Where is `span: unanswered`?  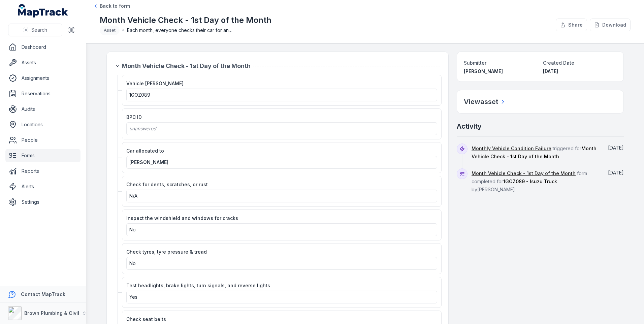
span: unanswered is located at coordinates (143, 128).